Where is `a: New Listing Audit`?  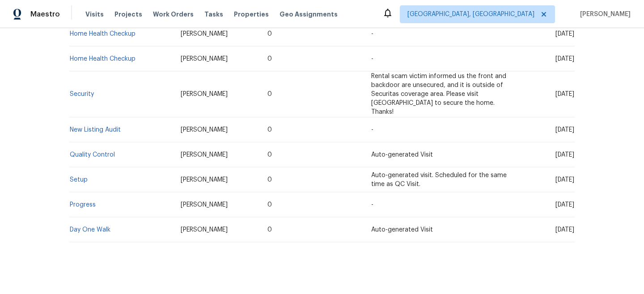
a: New Listing Audit is located at coordinates (96, 130).